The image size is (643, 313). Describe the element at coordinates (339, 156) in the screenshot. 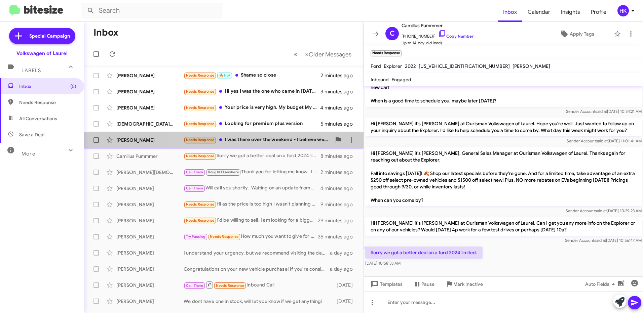

I see `div: 8 minutes ago` at that location.